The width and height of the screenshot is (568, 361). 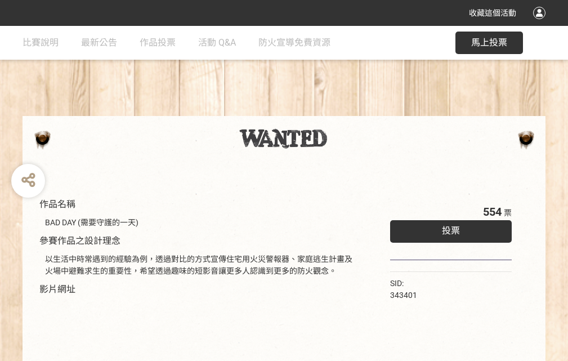 I want to click on span: 馬上投票, so click(x=489, y=42).